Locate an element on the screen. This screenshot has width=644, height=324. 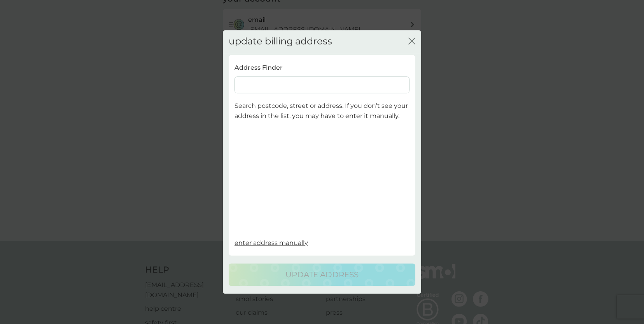
span: enter address manually is located at coordinates (271, 243).